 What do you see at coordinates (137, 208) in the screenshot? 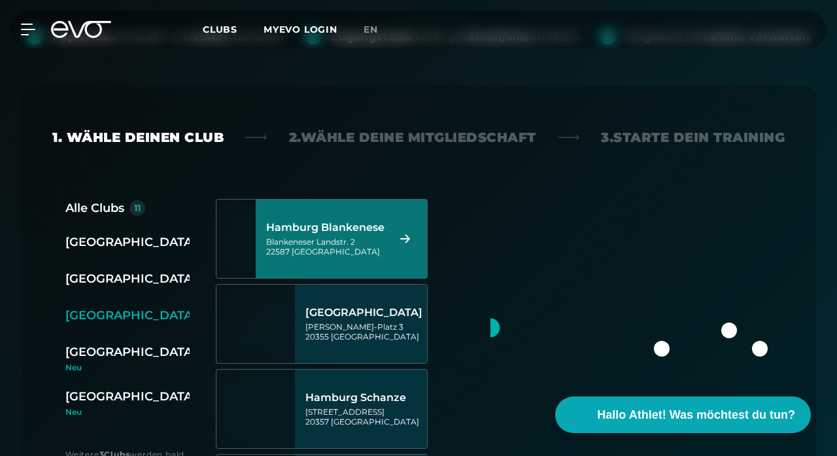
I see `div: 11` at bounding box center [137, 208].